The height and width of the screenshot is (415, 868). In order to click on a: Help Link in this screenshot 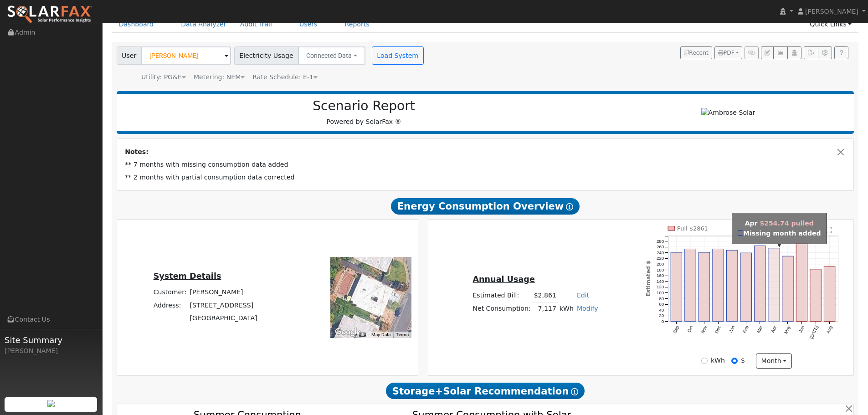, I will do `click(841, 53)`.